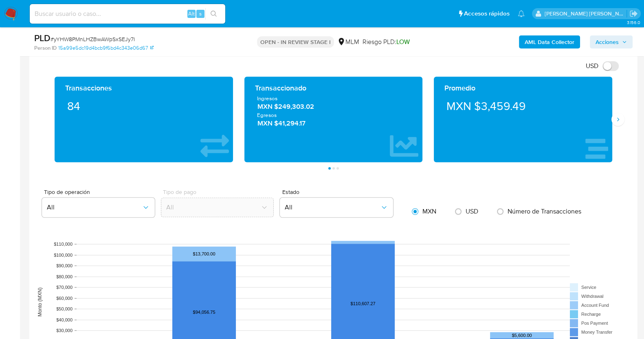 The height and width of the screenshot is (339, 644). What do you see at coordinates (521, 13) in the screenshot?
I see `a: Notificaciones` at bounding box center [521, 13].